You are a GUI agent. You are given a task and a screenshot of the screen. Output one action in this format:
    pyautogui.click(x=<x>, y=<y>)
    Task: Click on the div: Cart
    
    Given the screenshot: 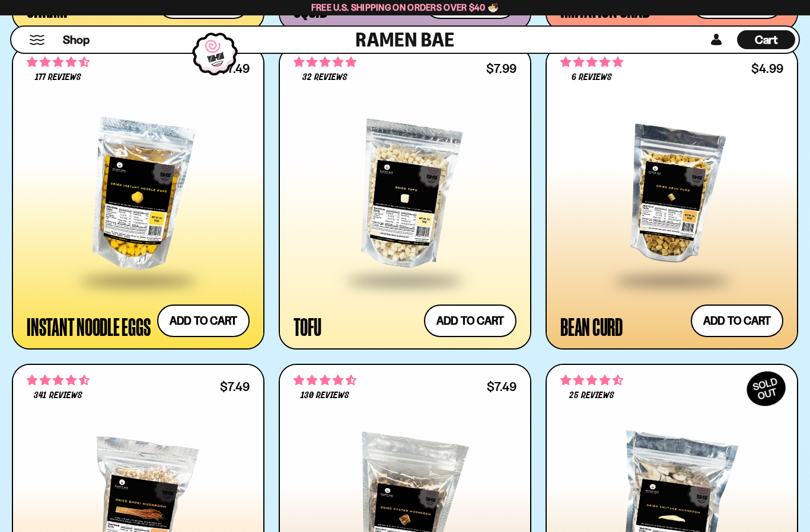 What is the action you would take?
    pyautogui.click(x=766, y=40)
    